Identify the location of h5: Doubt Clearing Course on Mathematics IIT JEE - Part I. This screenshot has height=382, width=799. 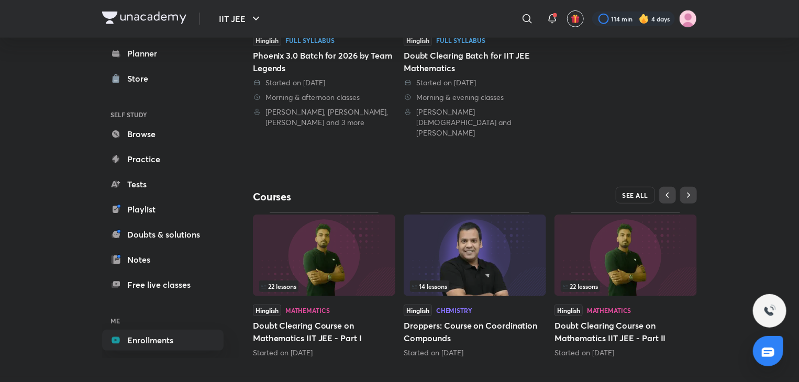
(324, 332).